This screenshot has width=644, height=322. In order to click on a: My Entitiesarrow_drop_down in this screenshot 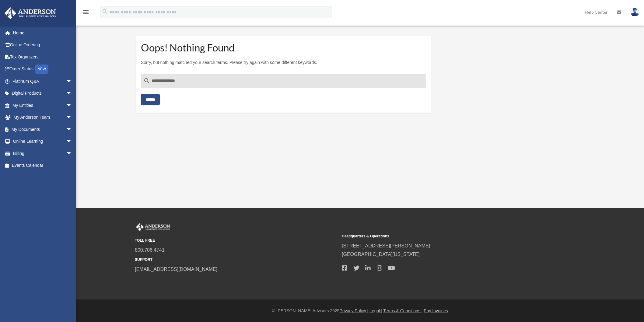, I will do `click(42, 105)`.